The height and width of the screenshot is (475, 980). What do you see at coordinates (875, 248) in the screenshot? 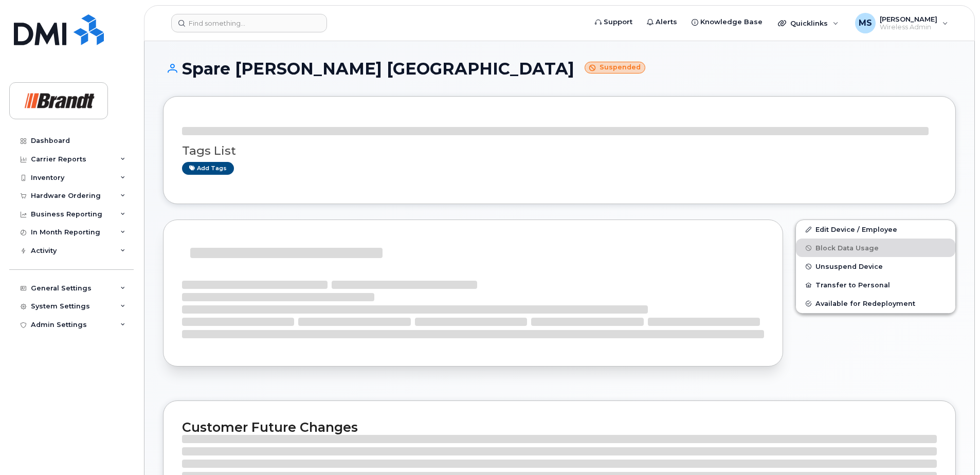
I see `button: Block Data Usage` at bounding box center [875, 248].